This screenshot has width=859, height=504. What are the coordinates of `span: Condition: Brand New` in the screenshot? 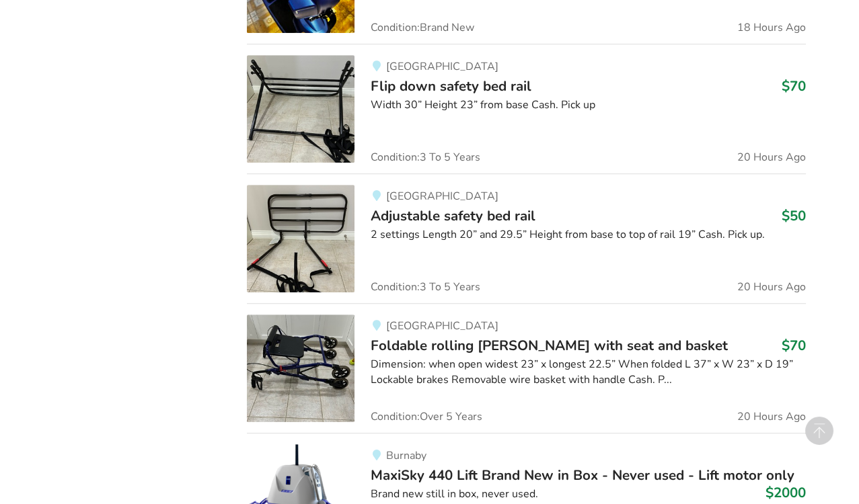 It's located at (423, 28).